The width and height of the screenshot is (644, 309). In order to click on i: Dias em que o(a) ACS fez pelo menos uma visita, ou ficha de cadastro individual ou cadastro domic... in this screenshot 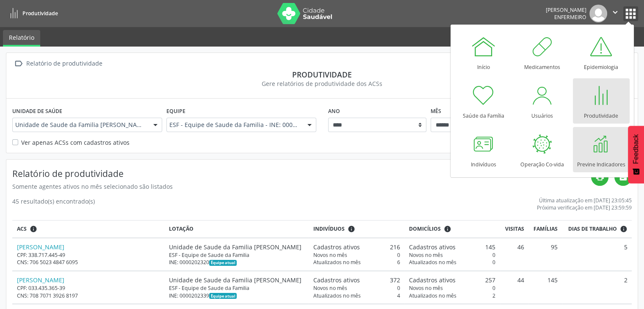, I will do `click(624, 229)`.